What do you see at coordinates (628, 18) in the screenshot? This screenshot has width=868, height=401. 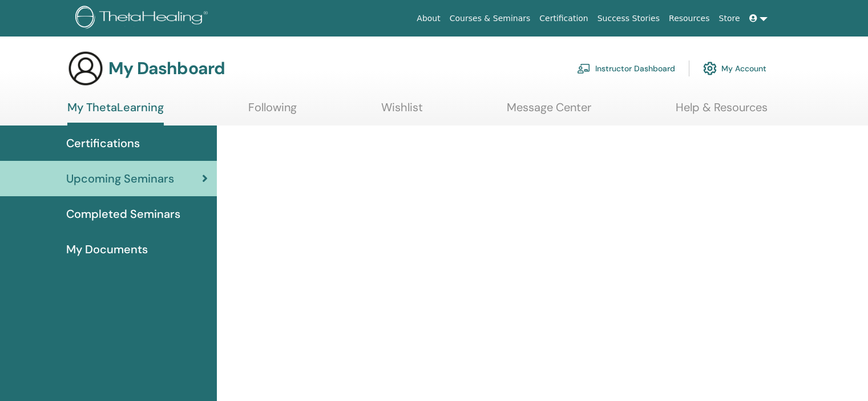 I see `a: Success Stories` at bounding box center [628, 18].